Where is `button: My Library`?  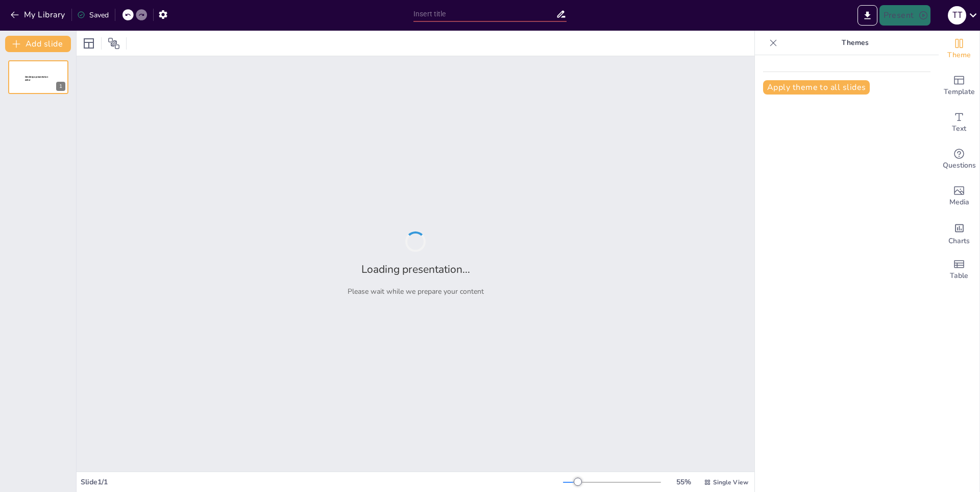 button: My Library is located at coordinates (39, 15).